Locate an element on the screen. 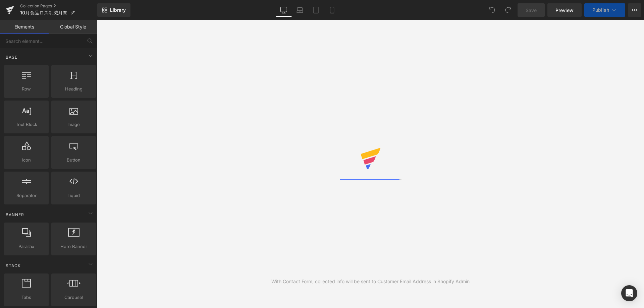 Image resolution: width=644 pixels, height=308 pixels. a: New Library is located at coordinates (114, 10).